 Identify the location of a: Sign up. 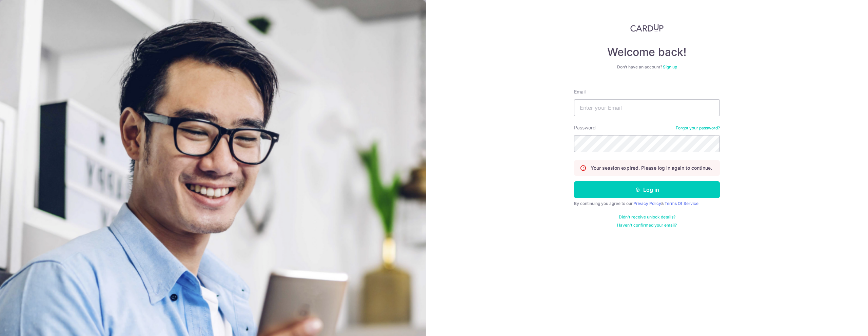
(670, 67).